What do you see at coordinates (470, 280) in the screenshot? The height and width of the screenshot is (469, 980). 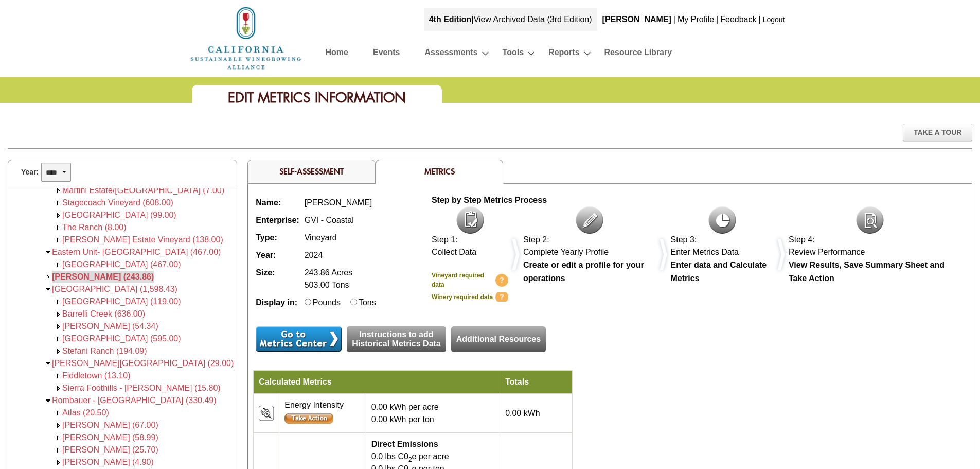 I see `a: Vineyard required data` at bounding box center [470, 280].